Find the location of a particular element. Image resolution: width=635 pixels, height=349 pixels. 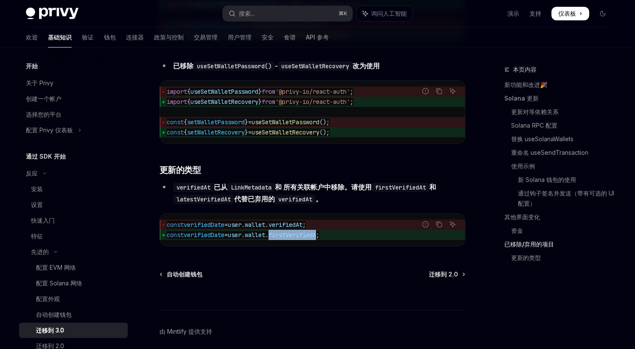

font: 和 所有关联帐户中 is located at coordinates (303, 187).